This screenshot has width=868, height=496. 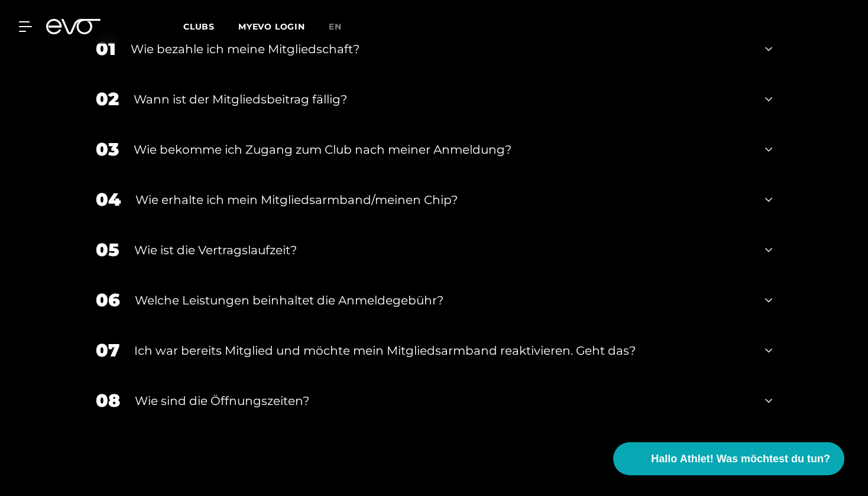 I want to click on div: Wie ist die Vertragslaufzeit?, so click(x=442, y=250).